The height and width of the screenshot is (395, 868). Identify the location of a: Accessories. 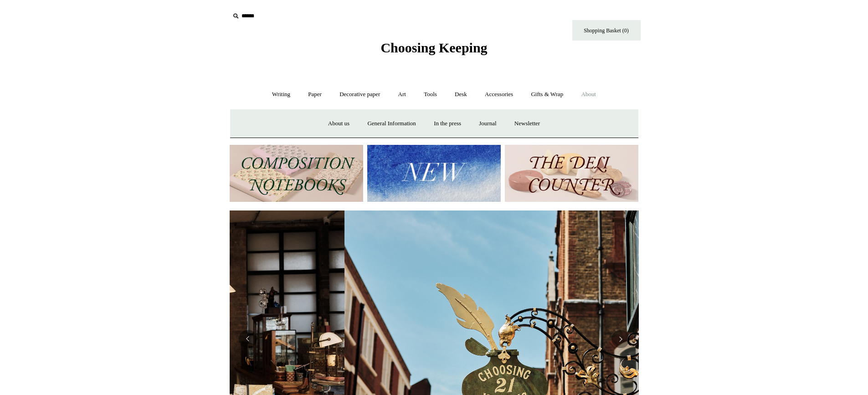
(499, 94).